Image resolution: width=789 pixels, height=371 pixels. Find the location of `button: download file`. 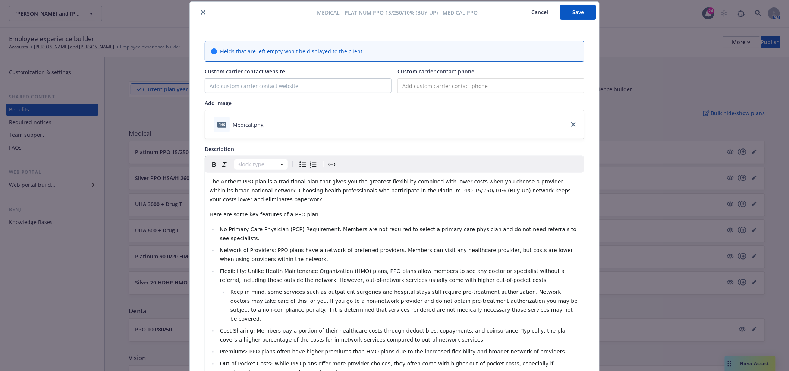

button: download file is located at coordinates (270, 125).